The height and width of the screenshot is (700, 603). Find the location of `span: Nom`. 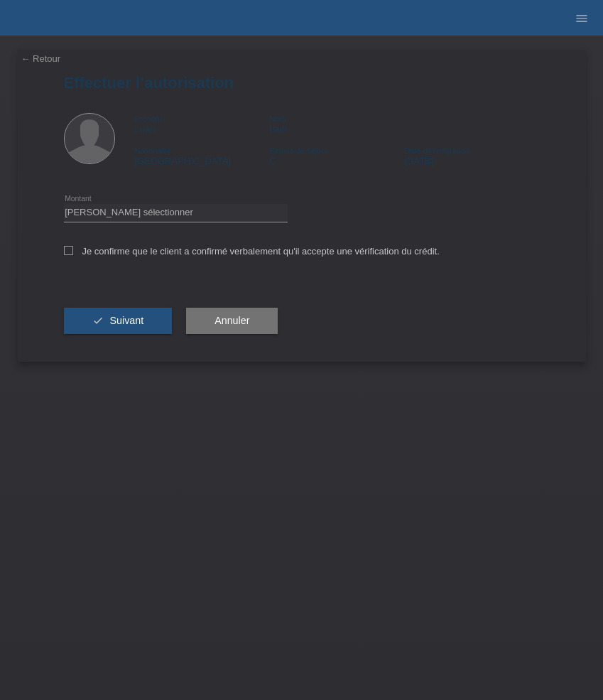

span: Nom is located at coordinates (277, 119).